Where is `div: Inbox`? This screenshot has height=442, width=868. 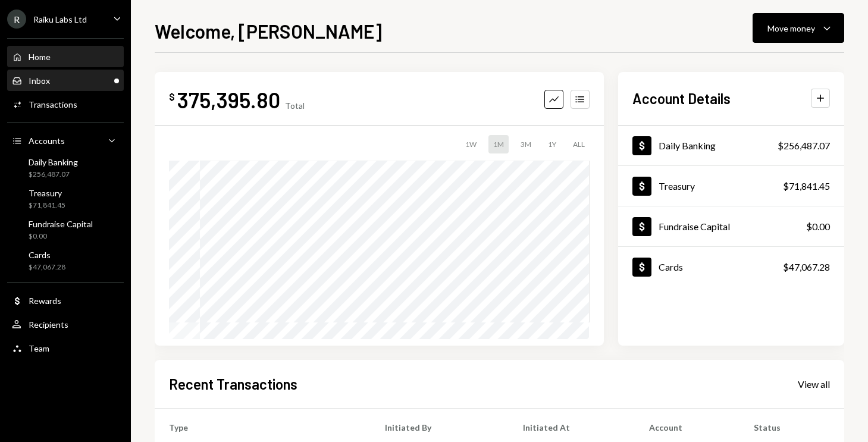
div: Inbox is located at coordinates (40, 81).